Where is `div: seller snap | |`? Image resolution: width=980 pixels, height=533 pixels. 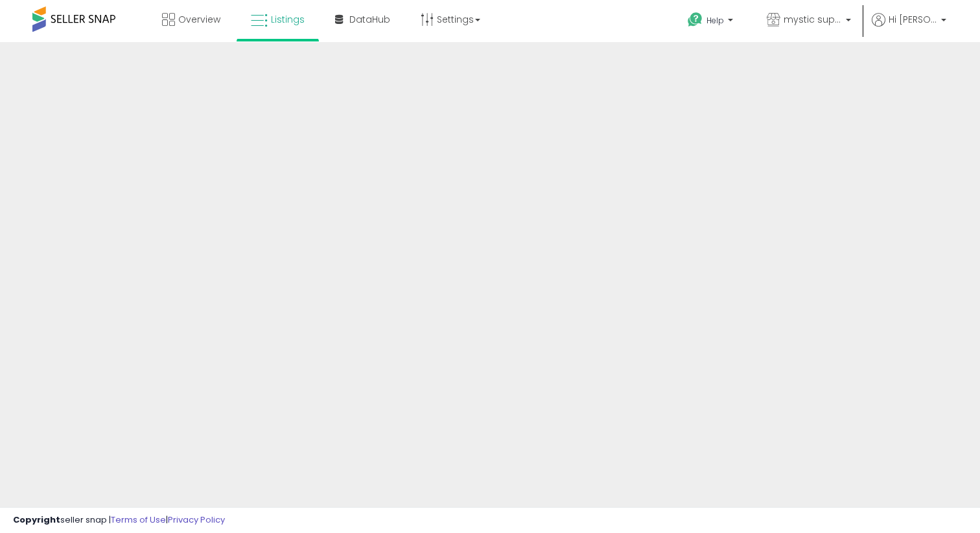
div: seller snap | | is located at coordinates (119, 521).